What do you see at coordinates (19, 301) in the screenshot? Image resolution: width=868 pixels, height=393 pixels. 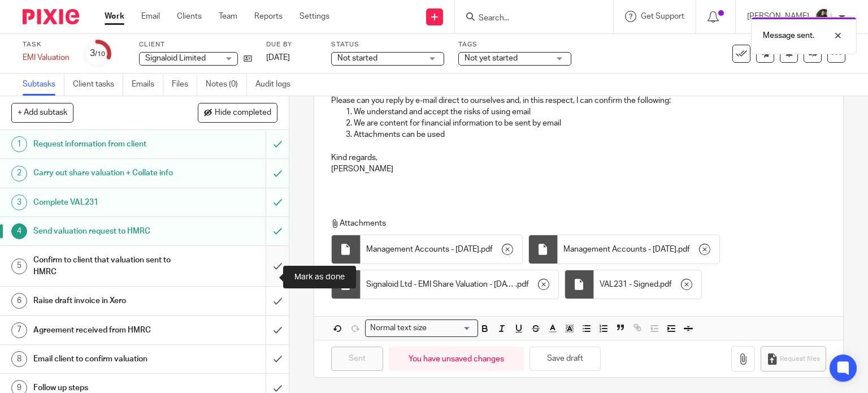 I see `div: 6` at bounding box center [19, 301].